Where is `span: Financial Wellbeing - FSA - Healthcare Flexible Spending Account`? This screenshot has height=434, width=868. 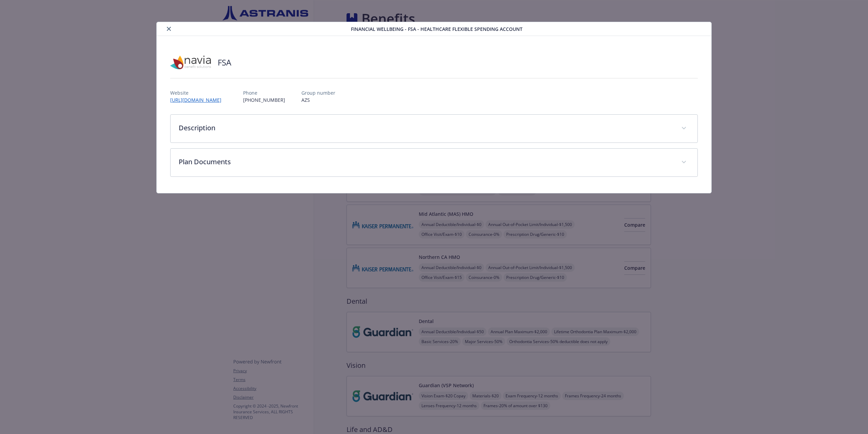
span: Financial Wellbeing - FSA - Healthcare Flexible Spending Account is located at coordinates (437, 29).